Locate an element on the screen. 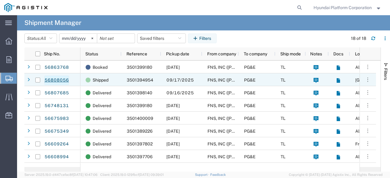  span: 3501398140 is located at coordinates (139, 93).